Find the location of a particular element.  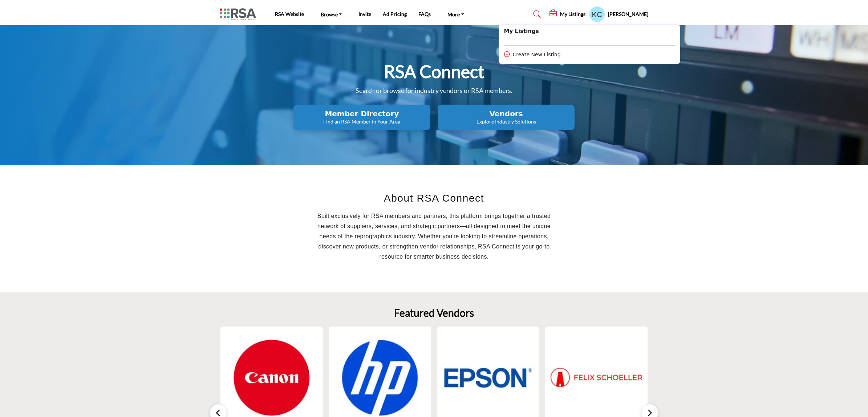

h1: RSA Connect is located at coordinates (434, 72).